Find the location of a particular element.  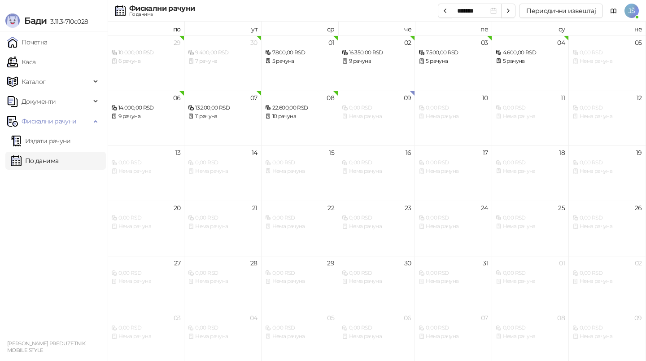

div: 26 is located at coordinates (639, 208).